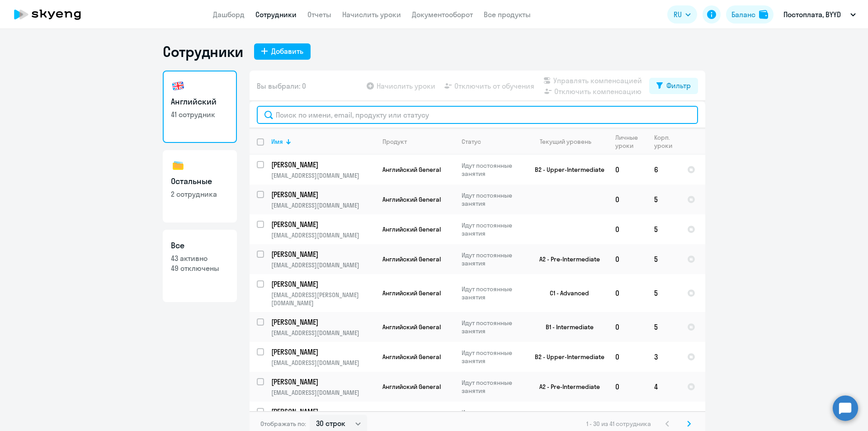 The image size is (868, 431). What do you see at coordinates (674, 86) in the screenshot?
I see `button: Фильтр` at bounding box center [674, 86].